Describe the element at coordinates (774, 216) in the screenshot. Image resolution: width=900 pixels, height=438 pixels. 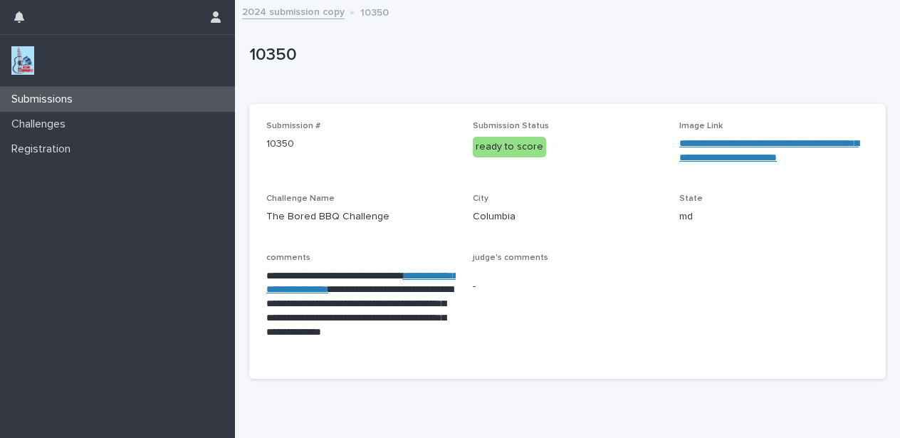
I see `p: md` at that location.